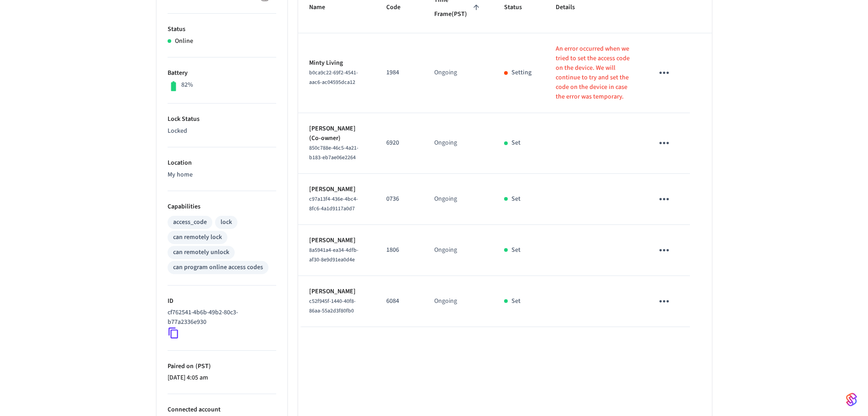 The width and height of the screenshot is (868, 416). Describe the element at coordinates (222, 366) in the screenshot. I see `p: Paired on` at that location.